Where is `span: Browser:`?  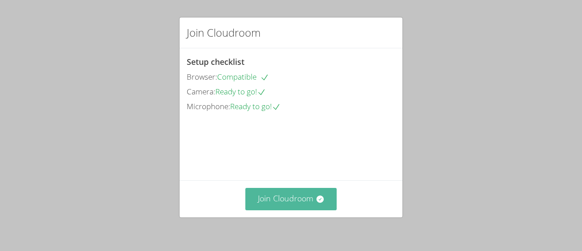
span: Browser: is located at coordinates (202, 77).